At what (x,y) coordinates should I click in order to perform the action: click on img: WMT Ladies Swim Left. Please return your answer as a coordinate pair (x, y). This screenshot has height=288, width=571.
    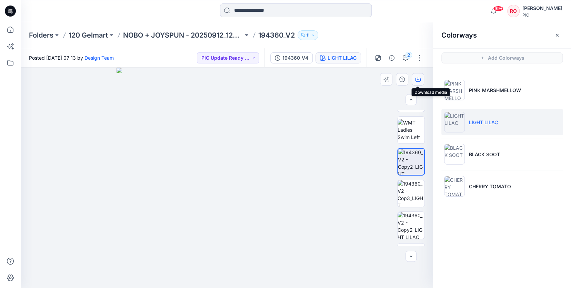
    Looking at the image, I should click on (411, 130).